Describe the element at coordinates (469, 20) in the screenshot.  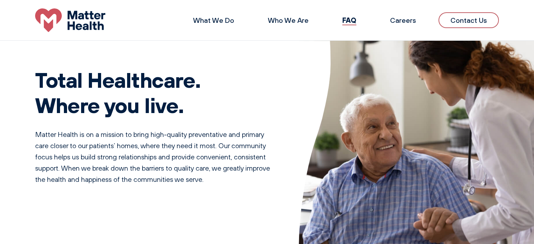
I see `a: Contact Us` at that location.